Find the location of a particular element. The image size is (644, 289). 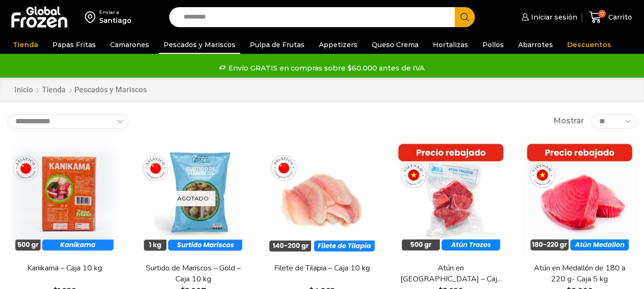

span: Carrito is located at coordinates (618, 17).